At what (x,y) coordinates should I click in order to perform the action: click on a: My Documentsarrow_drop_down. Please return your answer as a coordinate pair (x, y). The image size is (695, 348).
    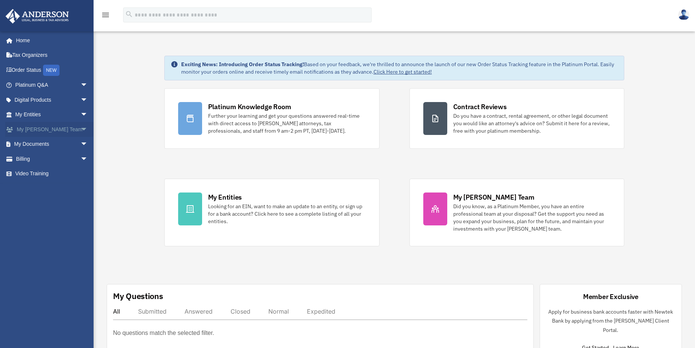
    Looking at the image, I should click on (52, 144).